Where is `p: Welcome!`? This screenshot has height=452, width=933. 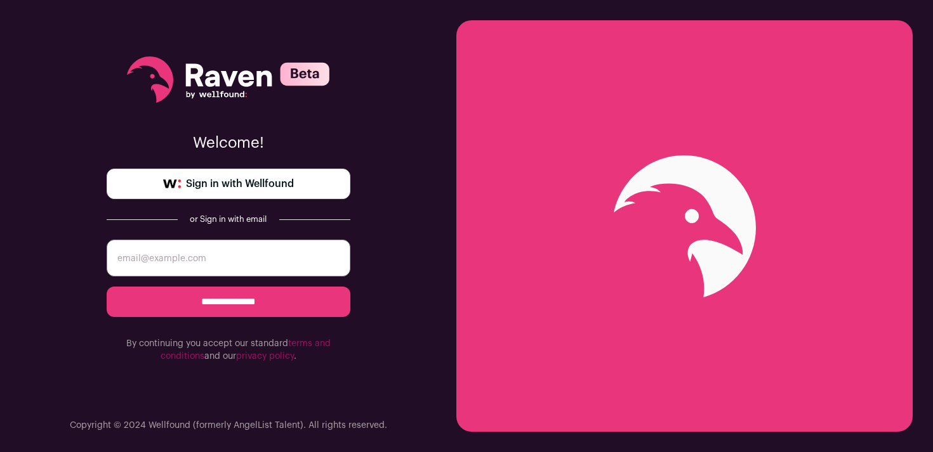 p: Welcome! is located at coordinates (228, 143).